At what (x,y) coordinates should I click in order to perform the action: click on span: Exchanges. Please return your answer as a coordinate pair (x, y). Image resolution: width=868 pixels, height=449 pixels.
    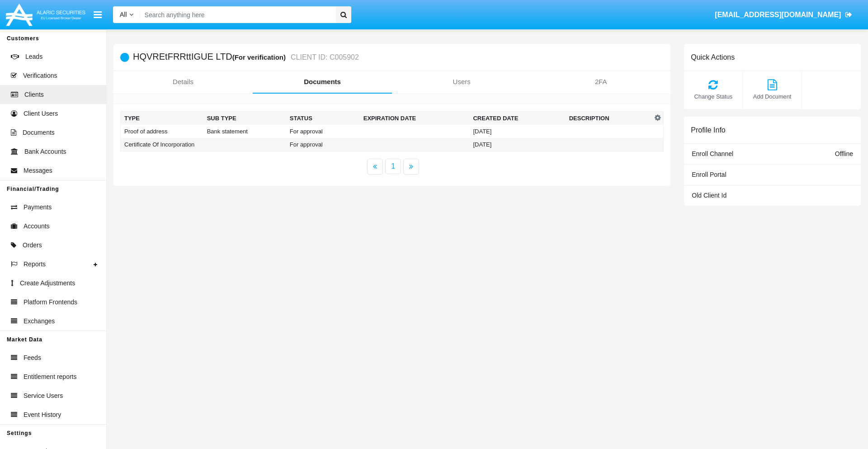
    Looking at the image, I should click on (39, 321).